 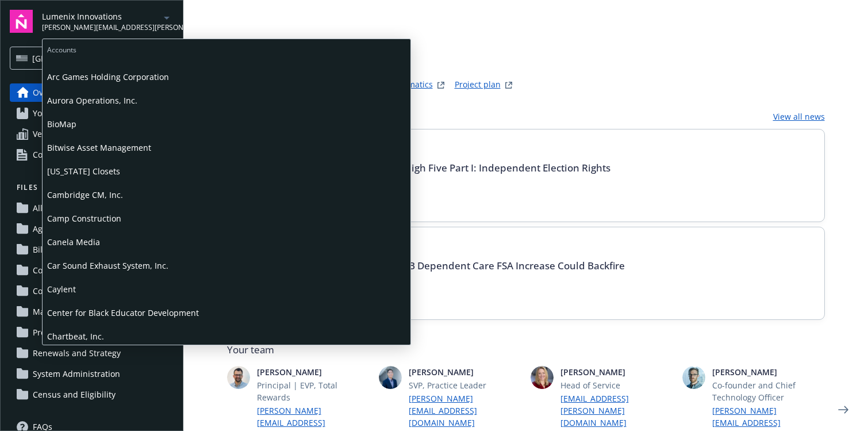 What do you see at coordinates (226, 124) in the screenshot?
I see `span: BioMap` at bounding box center [226, 124].